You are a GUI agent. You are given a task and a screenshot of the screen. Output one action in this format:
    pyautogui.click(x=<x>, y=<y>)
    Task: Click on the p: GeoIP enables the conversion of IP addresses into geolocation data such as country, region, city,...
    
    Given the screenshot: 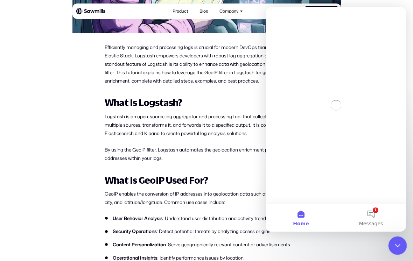 What is the action you would take?
    pyautogui.click(x=207, y=199)
    